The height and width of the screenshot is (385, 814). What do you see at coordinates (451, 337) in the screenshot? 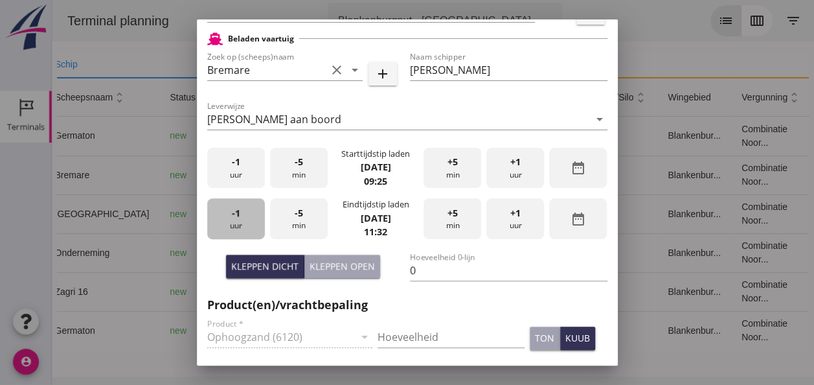
I see `input: Hoeveelheid` at bounding box center [451, 337].